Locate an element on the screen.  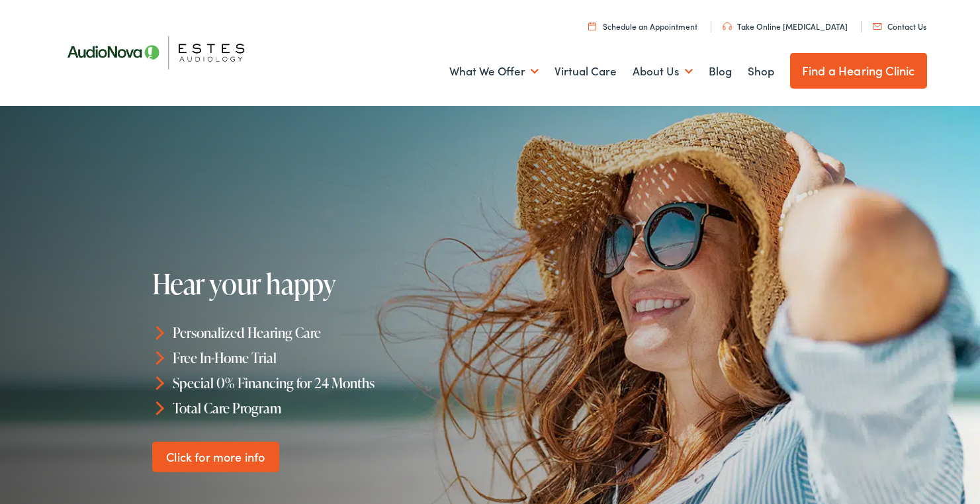
a: Contact Us is located at coordinates (899, 26).